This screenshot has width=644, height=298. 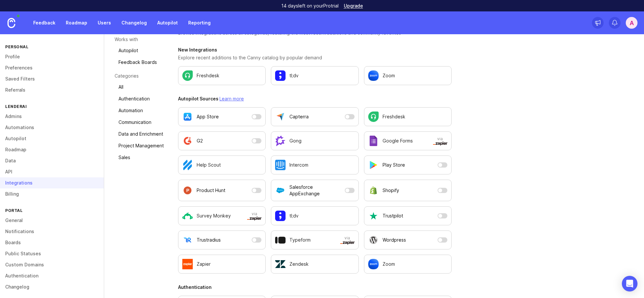 What do you see at coordinates (391, 190) in the screenshot?
I see `p: Shopify` at bounding box center [391, 190].